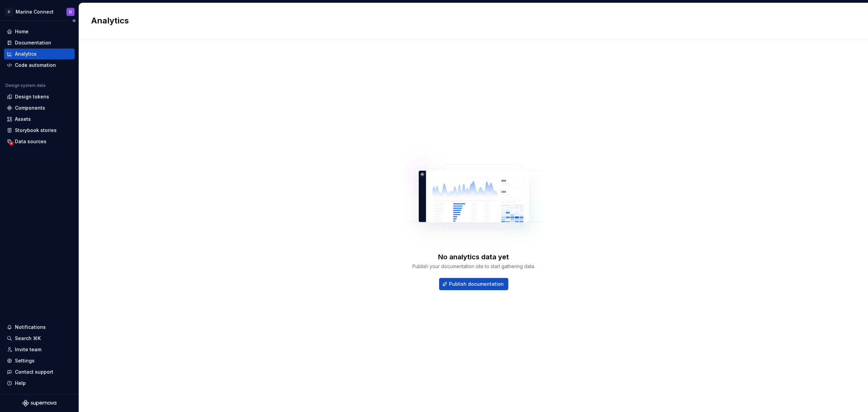  I want to click on button: Collapse sidebar, so click(74, 21).